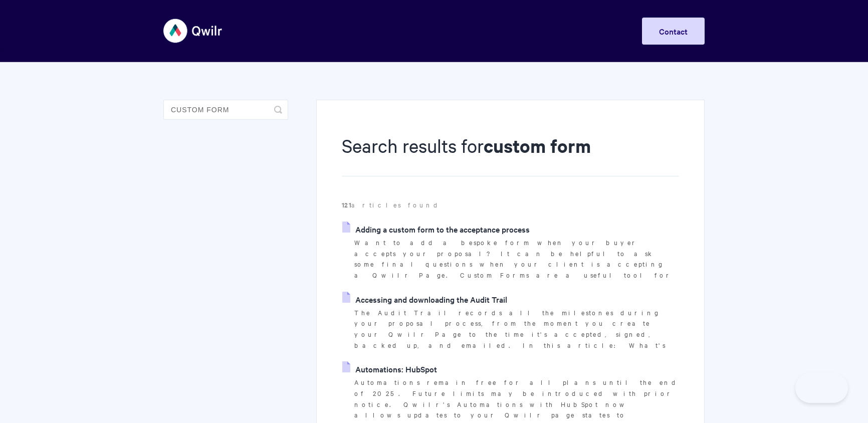  I want to click on a: Adding a custom form to the acceptance process, so click(436, 229).